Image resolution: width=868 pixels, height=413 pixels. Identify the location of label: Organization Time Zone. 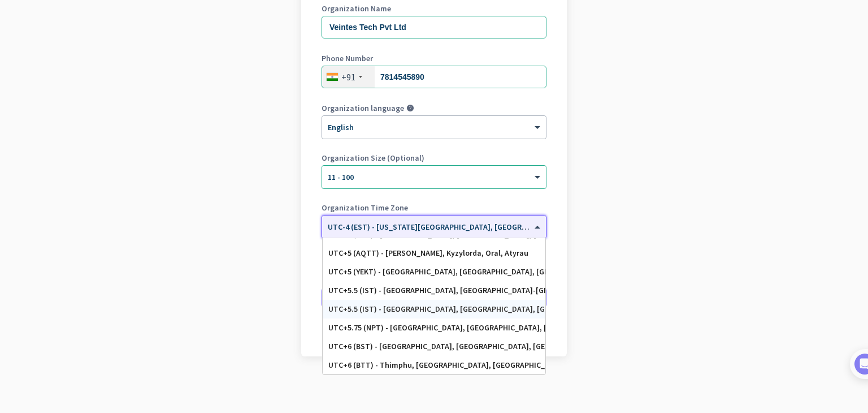
(434, 208).